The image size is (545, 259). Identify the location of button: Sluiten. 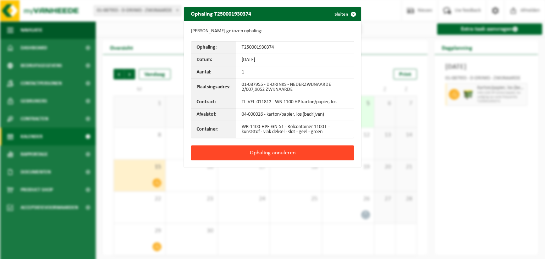
(344, 14).